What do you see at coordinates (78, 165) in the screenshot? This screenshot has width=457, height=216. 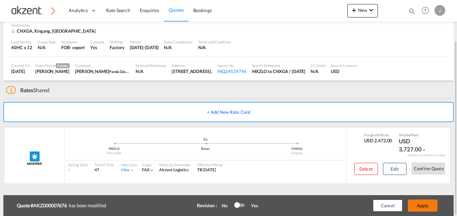 I see `div: Sailing Date` at bounding box center [78, 165].